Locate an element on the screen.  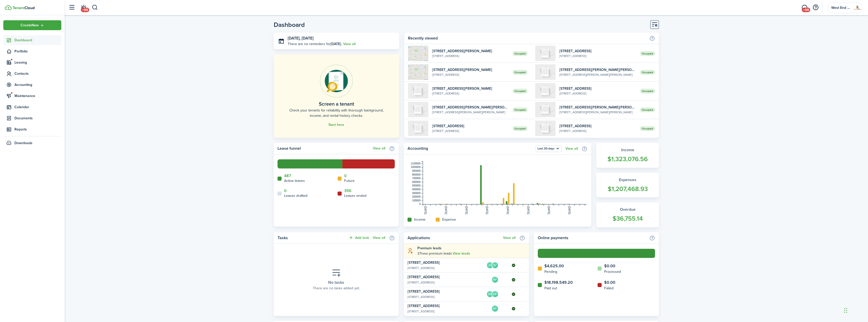
home-placeholder-title: Screen a tenant is located at coordinates (336, 104).